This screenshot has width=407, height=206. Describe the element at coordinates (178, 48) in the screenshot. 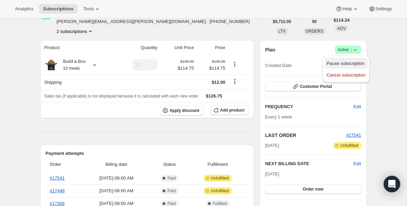

I see `th: Unit Price` at that location.